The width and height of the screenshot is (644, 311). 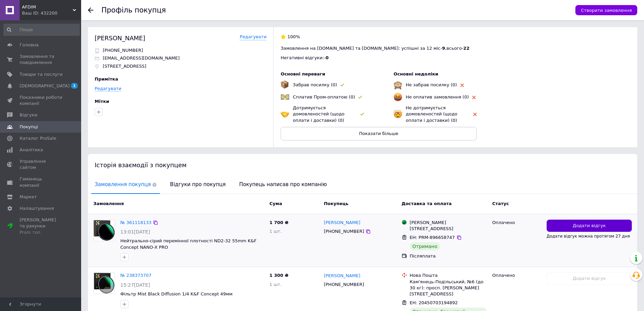 I want to click on span: 0, so click(x=327, y=58).